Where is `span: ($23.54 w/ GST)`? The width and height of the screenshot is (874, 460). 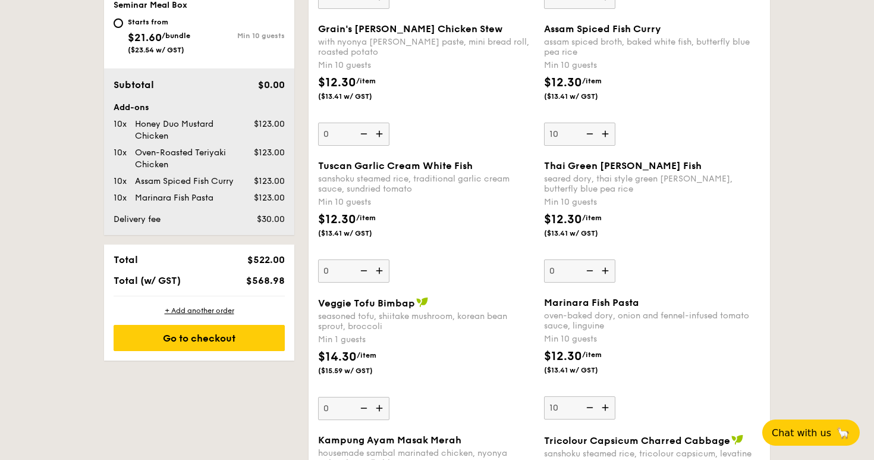 span: ($23.54 w/ GST) is located at coordinates (156, 50).